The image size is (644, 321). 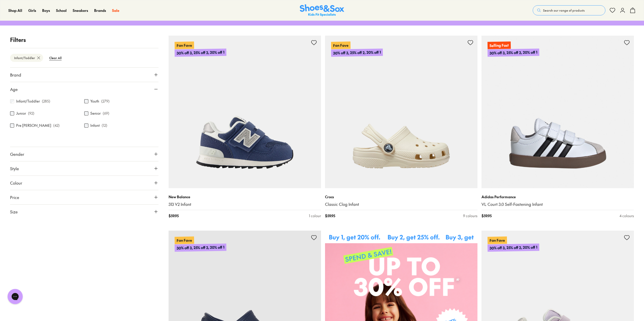 I want to click on div: 1 colour, so click(x=315, y=216).